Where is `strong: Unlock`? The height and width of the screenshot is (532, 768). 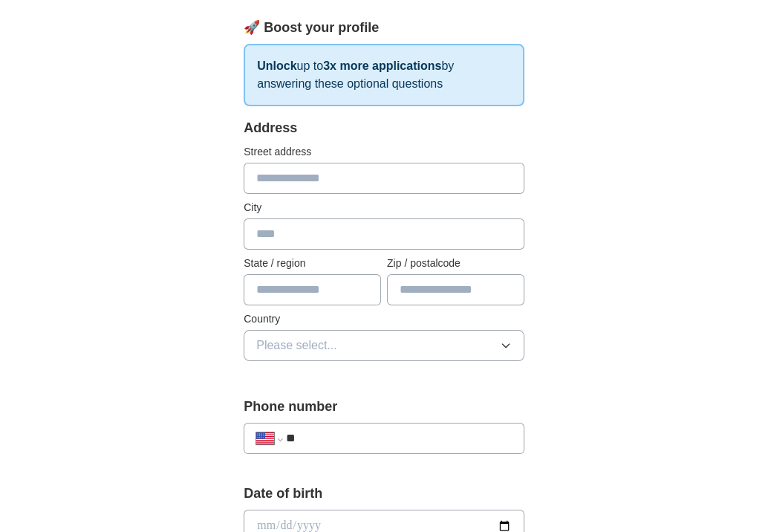 strong: Unlock is located at coordinates (277, 65).